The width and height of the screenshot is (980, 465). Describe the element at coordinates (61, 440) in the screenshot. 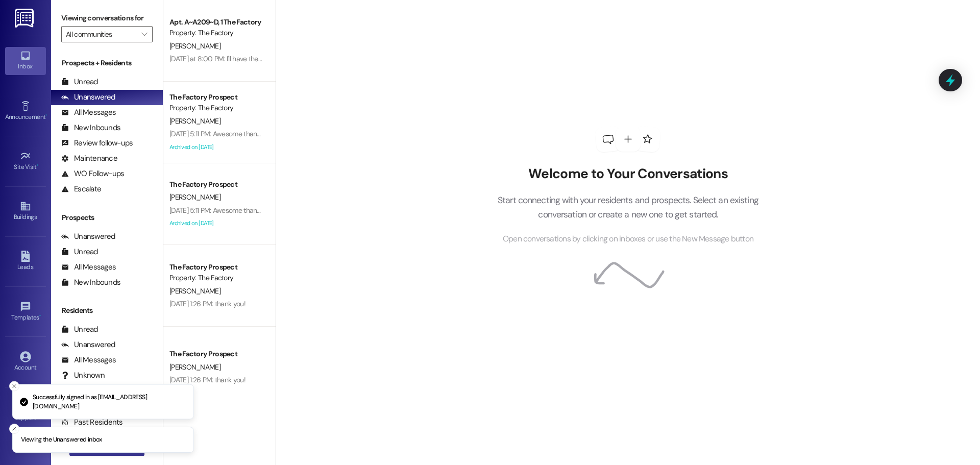

I see `p: Viewing the Unanswered inbox` at that location.